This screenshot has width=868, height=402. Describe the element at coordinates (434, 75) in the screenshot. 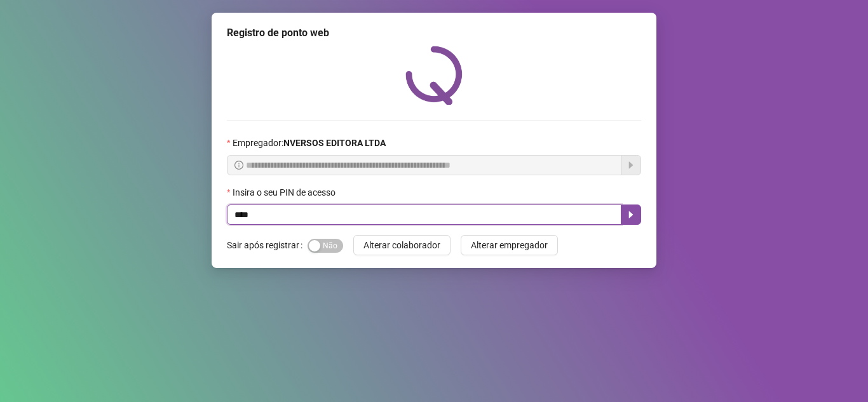

I see `img: QRPoint` at that location.